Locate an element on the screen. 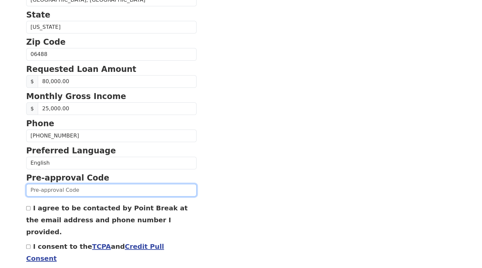  strong: Preferred Language is located at coordinates (71, 151).